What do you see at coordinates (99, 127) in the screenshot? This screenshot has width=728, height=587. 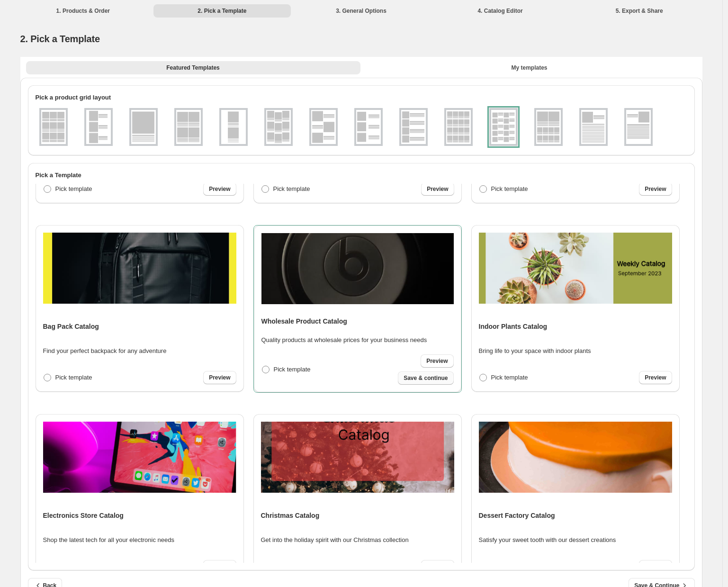 I see `img: g1x3v1` at bounding box center [99, 127].